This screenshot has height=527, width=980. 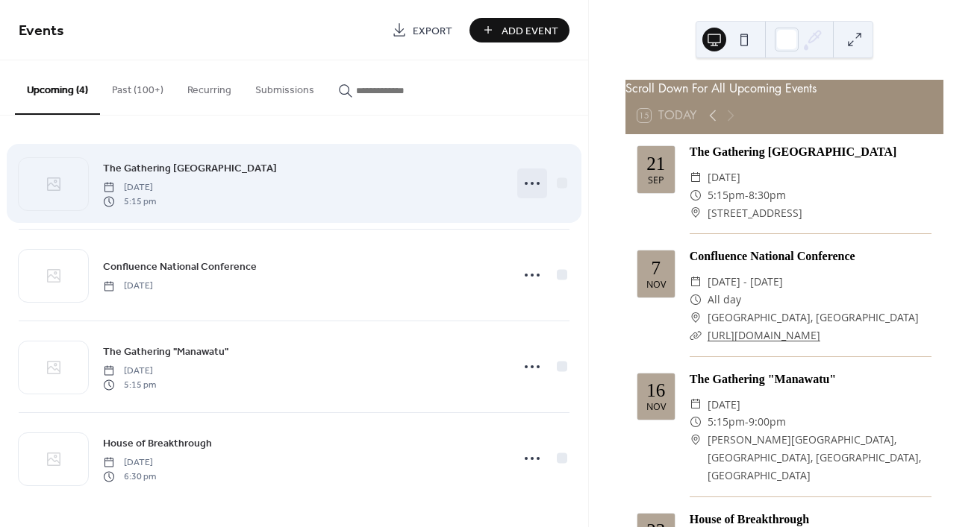 I want to click on div: The Gathering "Manawatu", so click(x=810, y=380).